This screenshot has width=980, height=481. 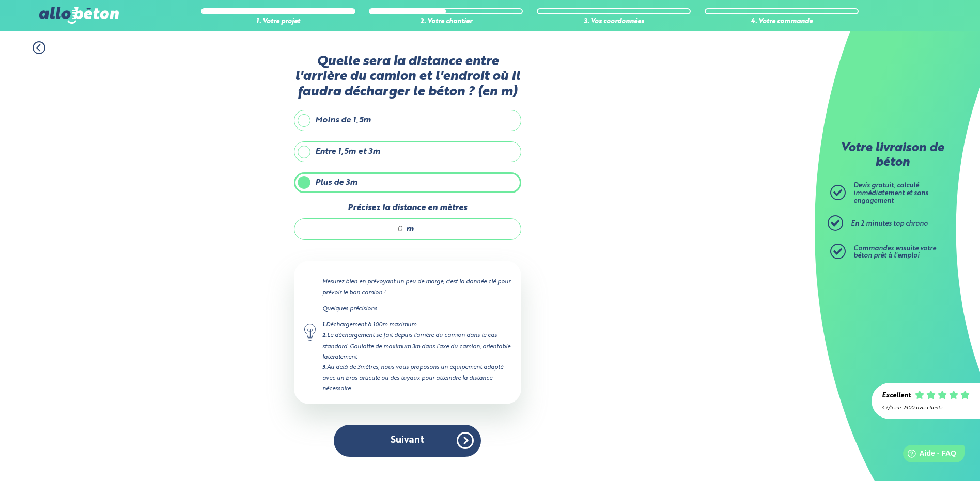 What do you see at coordinates (410, 229) in the screenshot?
I see `span: m` at bounding box center [410, 229].